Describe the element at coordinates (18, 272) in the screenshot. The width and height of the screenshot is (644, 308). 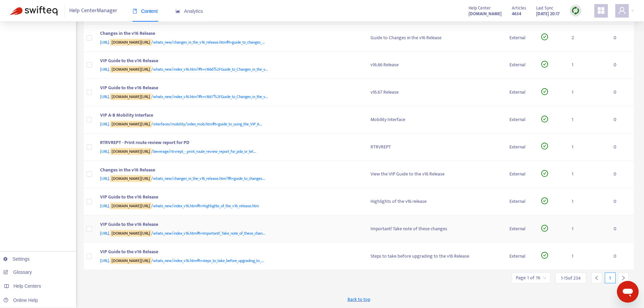
I see `a: Glossary` at that location.